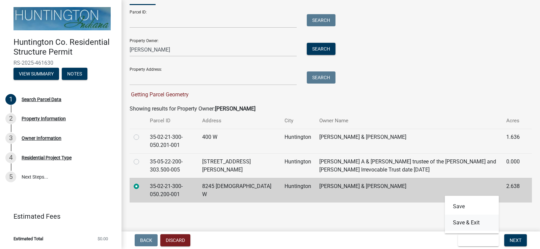  What do you see at coordinates (471, 215) in the screenshot?
I see `div: Save & Exit` at bounding box center [471, 215].